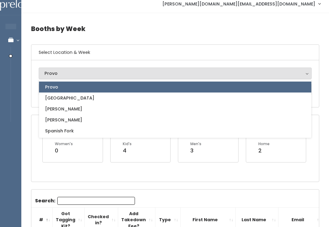  Describe the element at coordinates (264, 144) in the screenshot. I see `div: Home` at that location.